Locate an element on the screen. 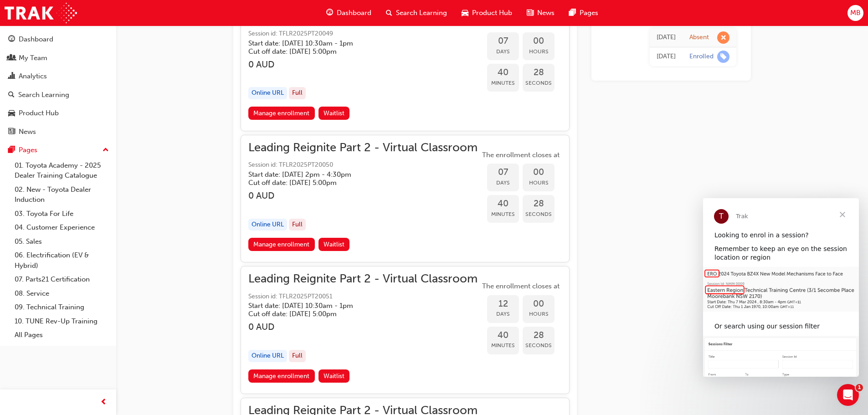 The image size is (868, 415). button: Pages is located at coordinates (58, 150).